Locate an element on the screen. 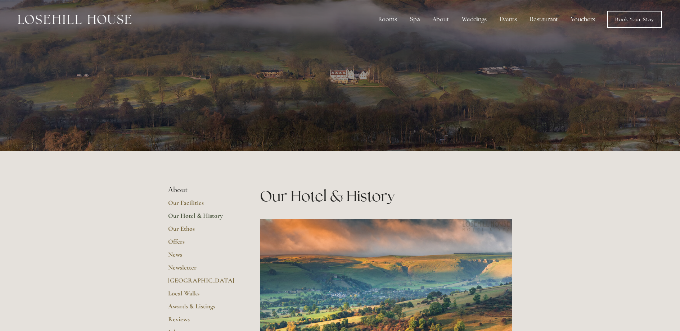 The width and height of the screenshot is (680, 331). div: Spa is located at coordinates (415, 19).